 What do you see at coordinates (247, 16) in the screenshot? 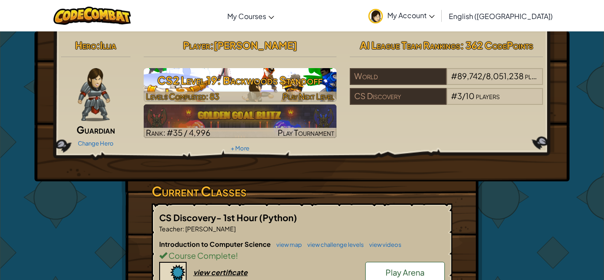
I see `span: My Courses` at bounding box center [247, 16].